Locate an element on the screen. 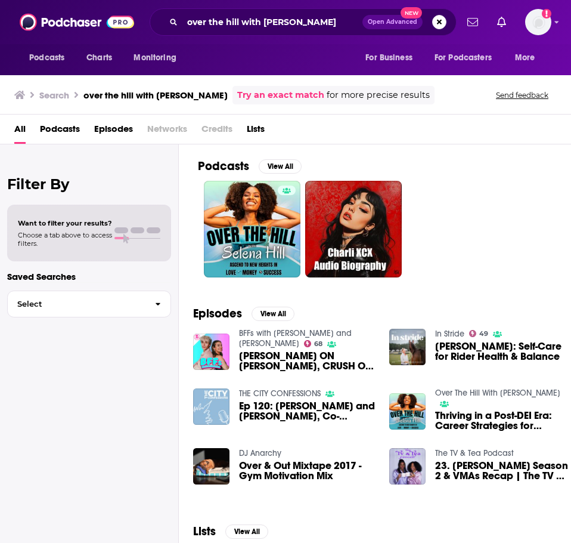 This screenshot has height=543, width=571. a: THE CITY CONFESSIONS is located at coordinates (280, 393).